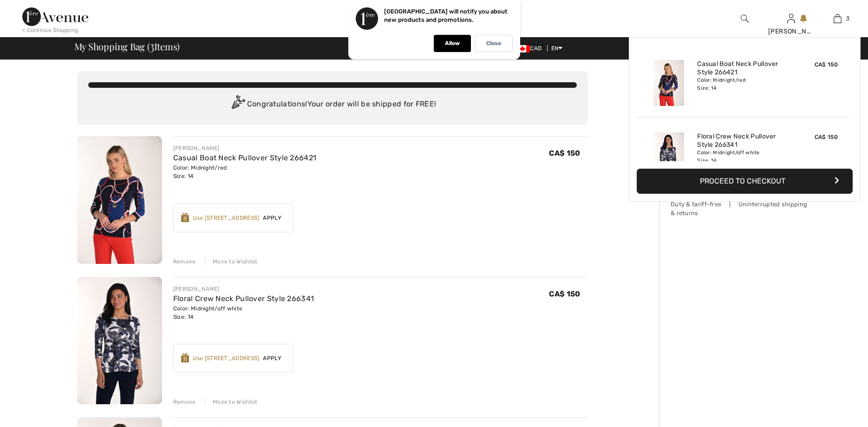 The width and height of the screenshot is (868, 427). Describe the element at coordinates (50, 30) in the screenshot. I see `div: < Continue Shopping` at that location.